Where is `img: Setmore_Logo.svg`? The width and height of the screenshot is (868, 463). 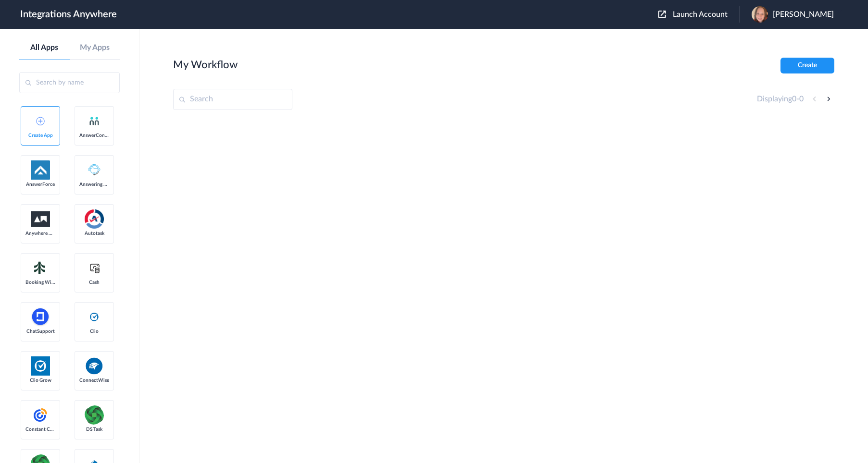
img: Setmore_Logo.svg is located at coordinates (40, 268).